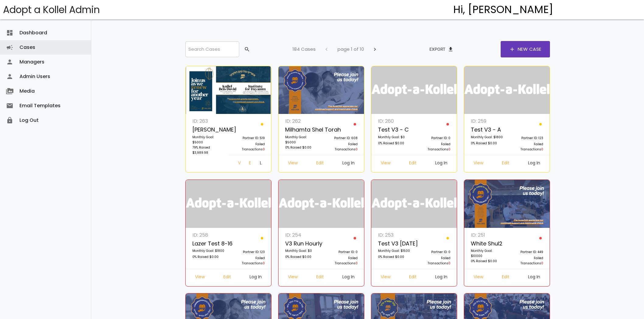  Describe the element at coordinates (341, 136) in the screenshot. I see `a: Partner ID: 608 Failed Transactions0` at that location.